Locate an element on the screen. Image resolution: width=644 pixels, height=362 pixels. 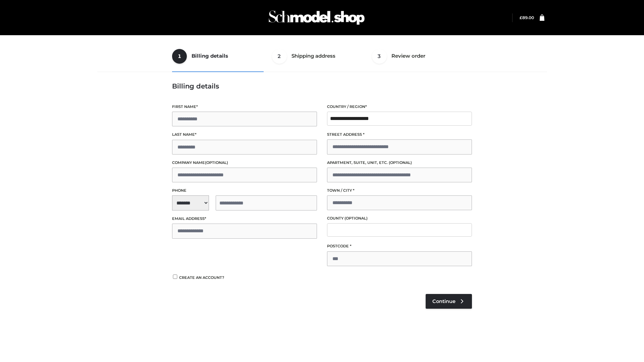
a: Schmodel Admin 964 is located at coordinates (317, 17).